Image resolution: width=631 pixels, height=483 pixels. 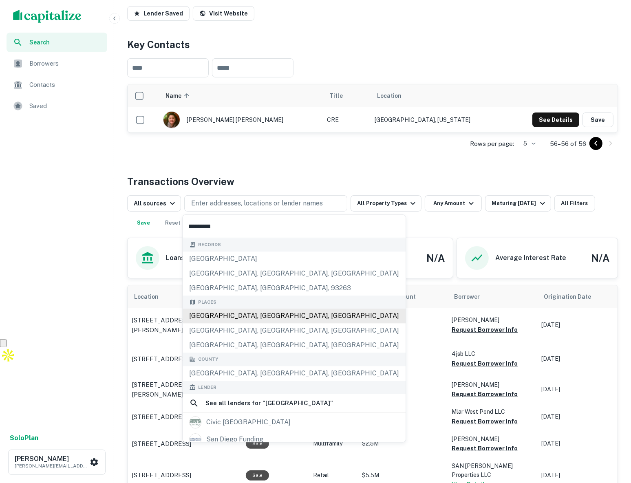 What do you see at coordinates (57, 85) in the screenshot?
I see `div: Contacts` at bounding box center [57, 85].